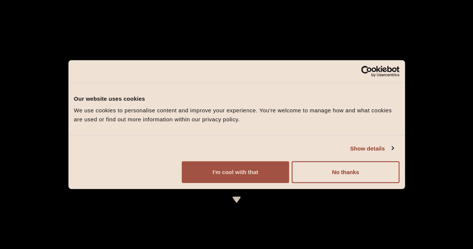  What do you see at coordinates (236, 199) in the screenshot?
I see `img: icon-dropdown-cream.svg` at bounding box center [236, 199].